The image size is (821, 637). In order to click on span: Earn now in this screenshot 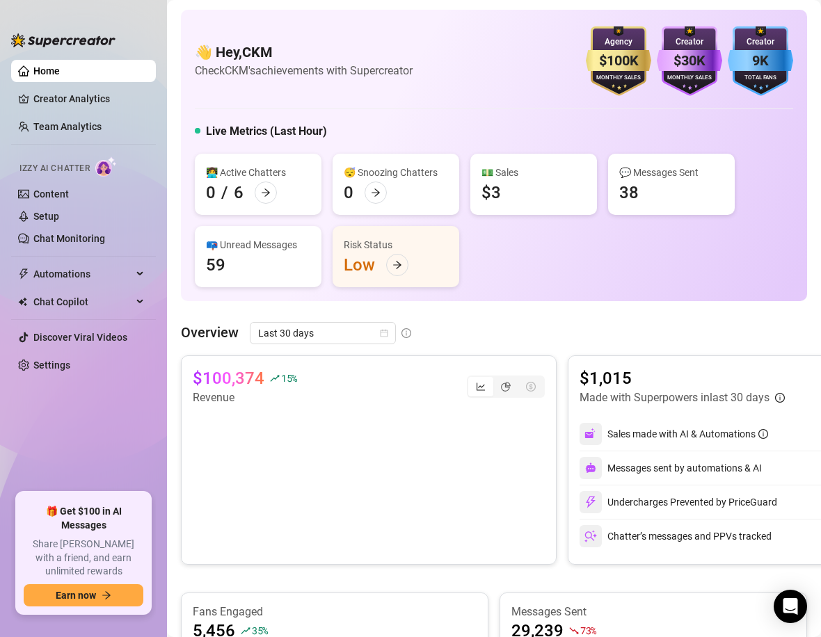, I will do `click(76, 596)`.